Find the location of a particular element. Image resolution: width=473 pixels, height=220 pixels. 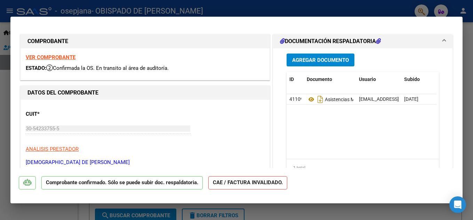

strong: DATOS DEL COMPROBANTE is located at coordinates (63, 92).